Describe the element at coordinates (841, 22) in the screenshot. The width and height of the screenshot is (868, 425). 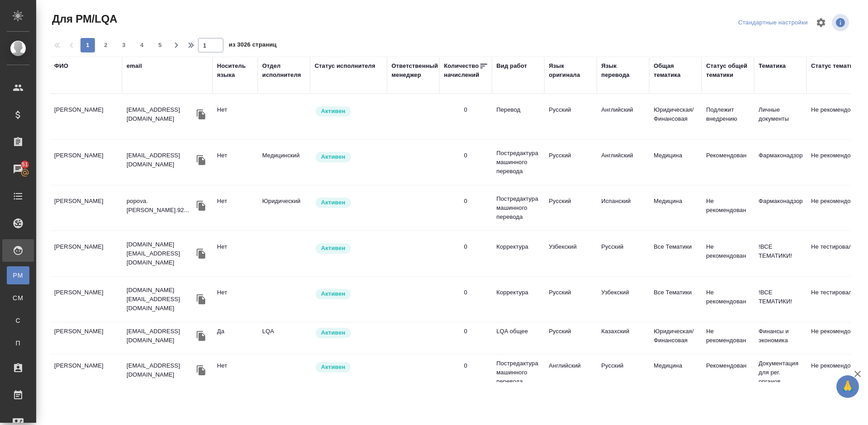
I see `span: Посмотреть информацию` at that location.